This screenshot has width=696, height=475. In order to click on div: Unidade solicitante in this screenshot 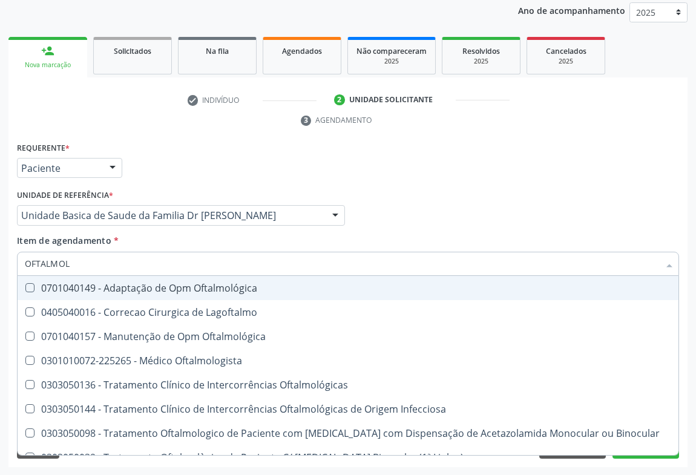, I will do `click(391, 100)`.